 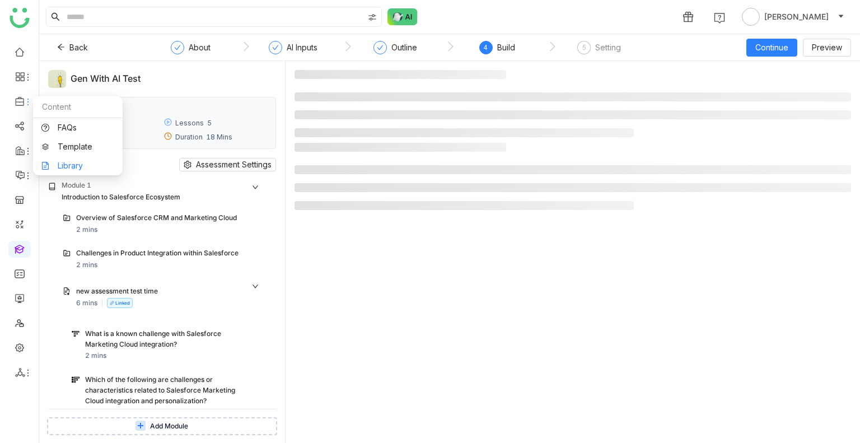 What do you see at coordinates (78, 128) in the screenshot?
I see `a: FAQs` at bounding box center [78, 128].